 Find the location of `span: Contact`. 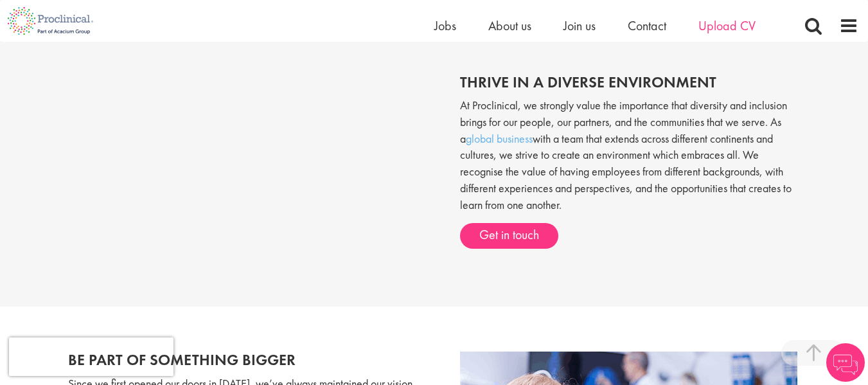

span: Contact is located at coordinates (647, 26).